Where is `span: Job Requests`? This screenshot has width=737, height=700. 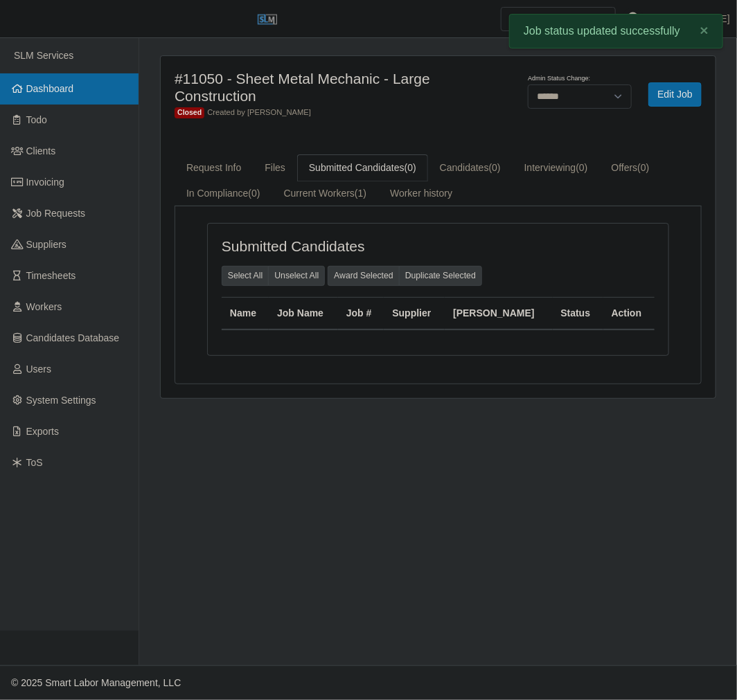
span: Job Requests is located at coordinates (56, 214).